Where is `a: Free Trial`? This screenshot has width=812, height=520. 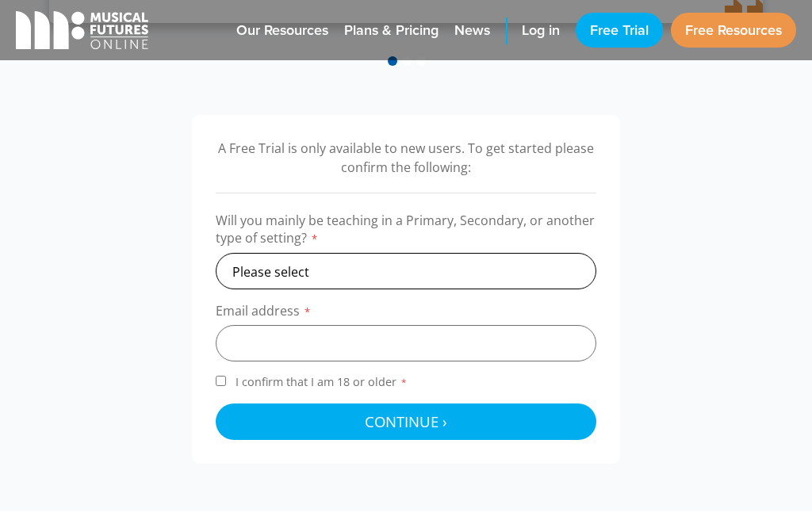
a: Free Trial is located at coordinates (619, 30).